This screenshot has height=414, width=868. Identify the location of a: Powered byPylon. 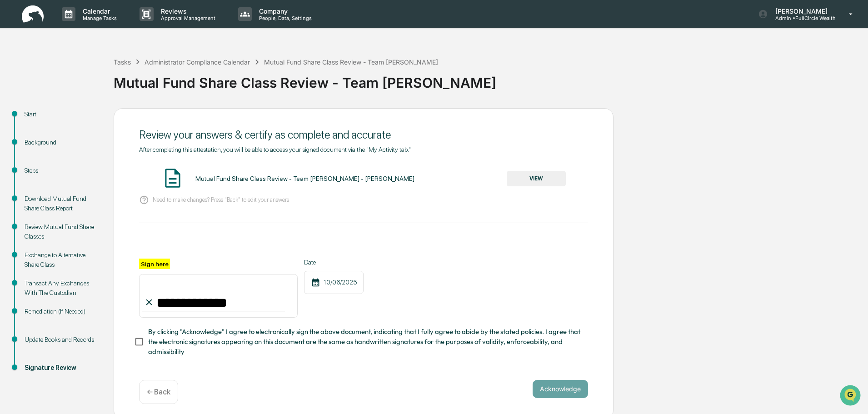
(87, 157).